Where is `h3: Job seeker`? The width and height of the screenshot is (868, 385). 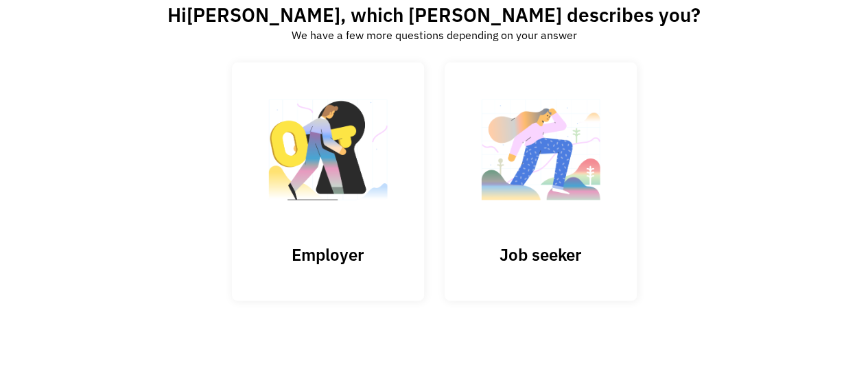
h3: Job seeker is located at coordinates (541, 254).